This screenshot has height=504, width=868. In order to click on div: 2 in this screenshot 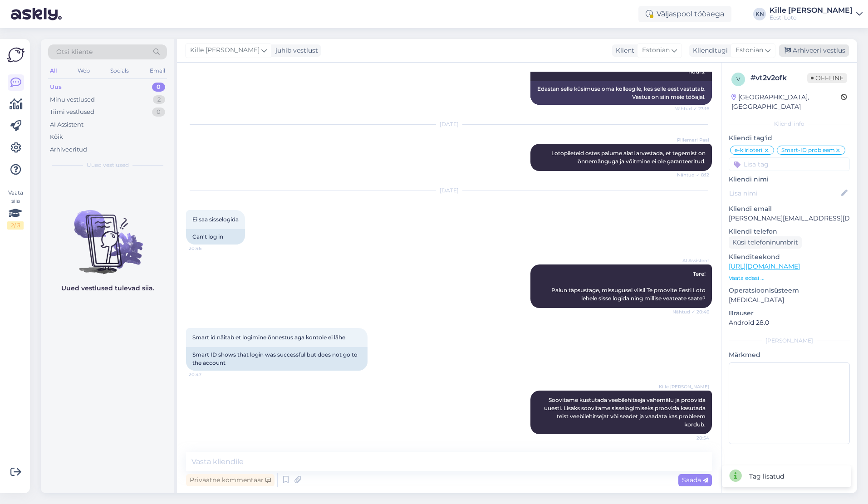, I will do `click(159, 100)`.